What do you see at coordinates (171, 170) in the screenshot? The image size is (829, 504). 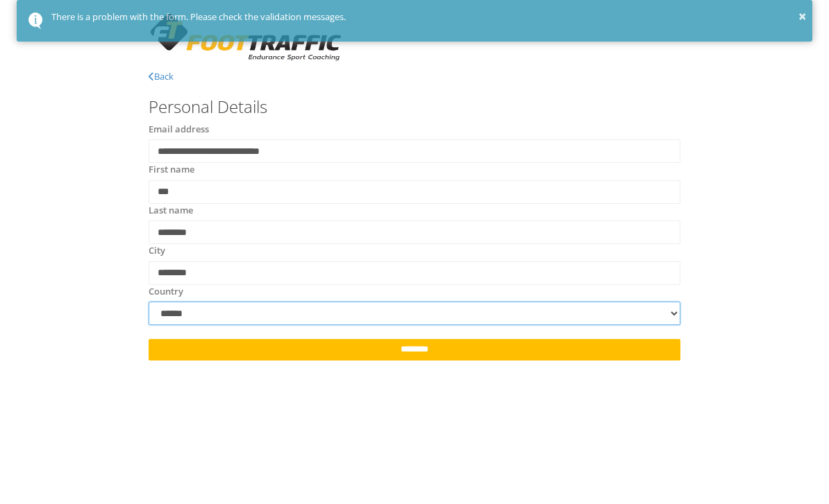 I see `label: First name` at bounding box center [171, 170].